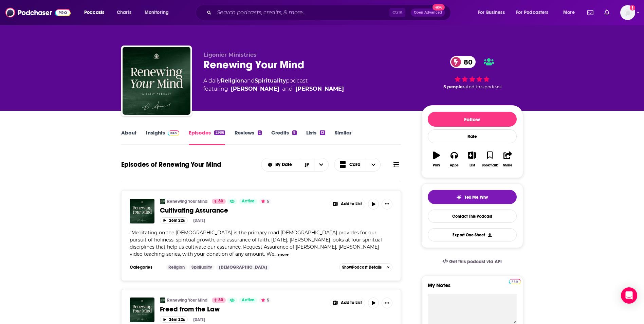 This screenshot has width=644, height=324. Describe the element at coordinates (194, 210) in the screenshot. I see `span: Cultivating Assurance` at that location.